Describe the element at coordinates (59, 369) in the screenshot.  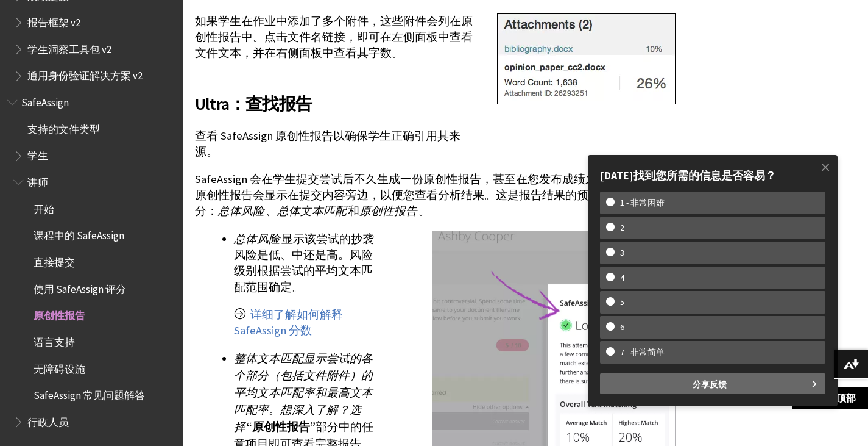
I see `font: 无障碍设施` at that location.